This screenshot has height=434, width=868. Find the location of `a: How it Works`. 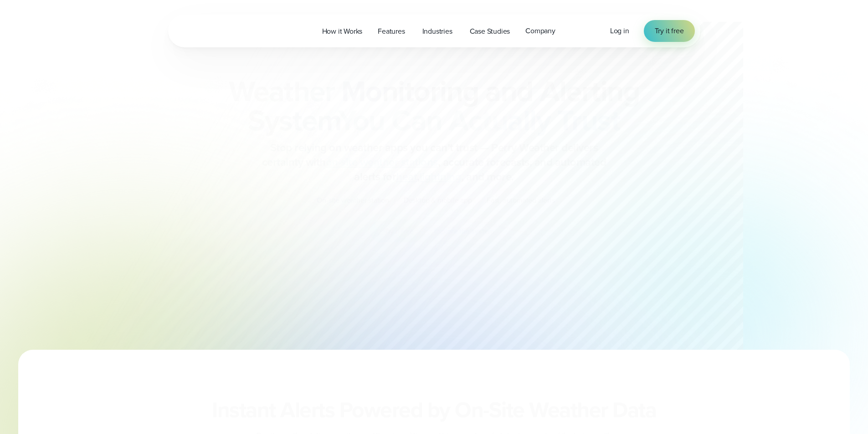

a: How it Works is located at coordinates (342, 31).